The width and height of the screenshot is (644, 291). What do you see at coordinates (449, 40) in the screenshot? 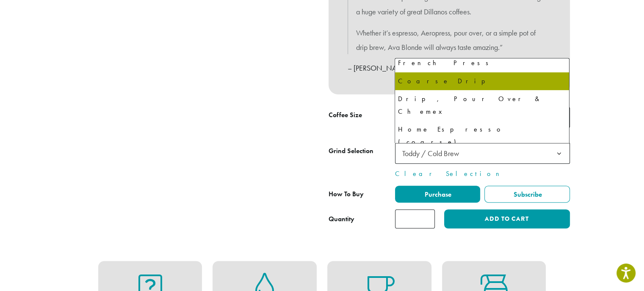
I see `p: Whether it’s espresso, Aeropress, pour over, or a simple pot of drip brew, Ava Blonde will always...` at bounding box center [449, 40].